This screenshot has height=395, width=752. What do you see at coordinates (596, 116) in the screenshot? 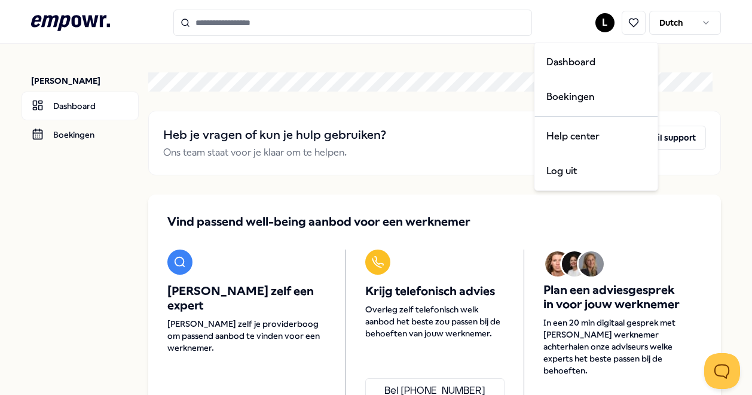
I see `div: L` at bounding box center [596, 116].